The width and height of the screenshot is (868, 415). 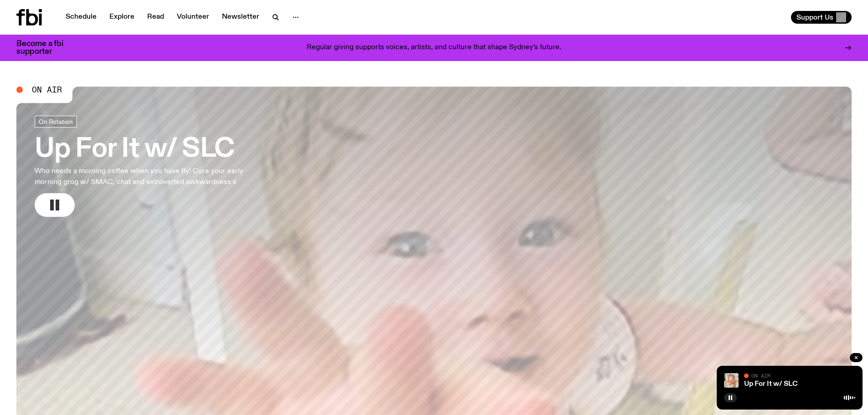 What do you see at coordinates (151, 149) in the screenshot?
I see `h3: Up For It w/ SLC` at bounding box center [151, 149].